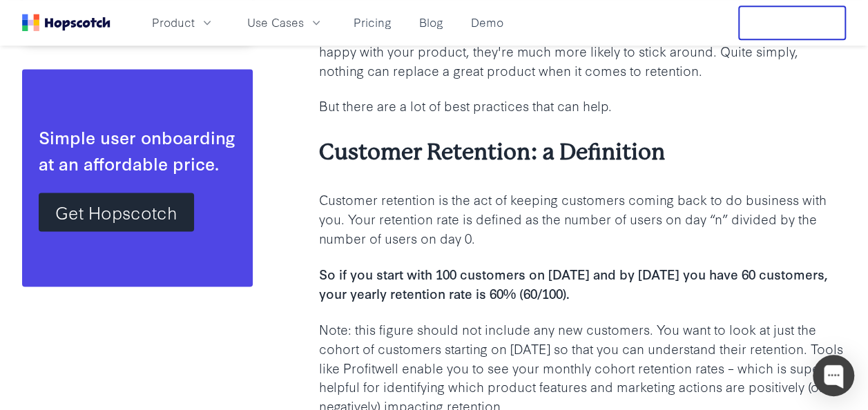 The height and width of the screenshot is (410, 868). I want to click on b: Customer Retention: a Definition, so click(491, 151).